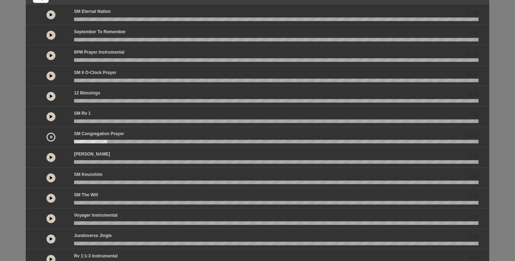 The height and width of the screenshot is (261, 515). What do you see at coordinates (88, 174) in the screenshot?
I see `p: SM Keunshim` at bounding box center [88, 174].